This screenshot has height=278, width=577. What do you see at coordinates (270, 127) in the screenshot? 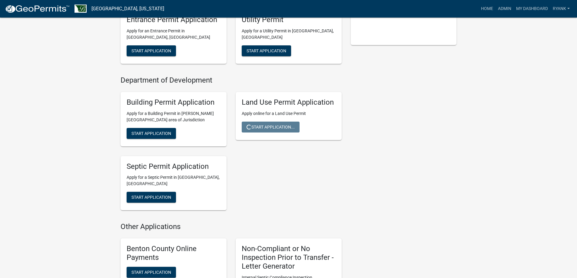
I see `button: Start Application...` at bounding box center [270, 127].